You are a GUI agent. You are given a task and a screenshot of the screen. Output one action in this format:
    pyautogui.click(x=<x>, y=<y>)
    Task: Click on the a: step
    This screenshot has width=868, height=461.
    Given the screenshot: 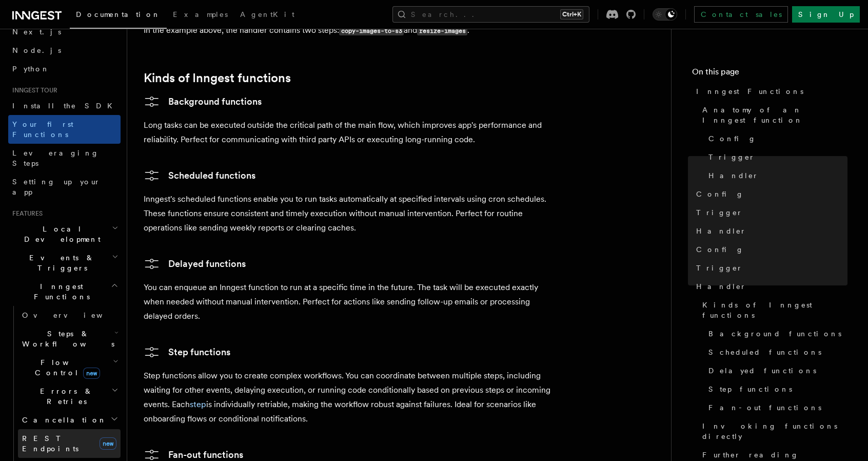 What is the action you would take?
    pyautogui.click(x=198, y=404)
    